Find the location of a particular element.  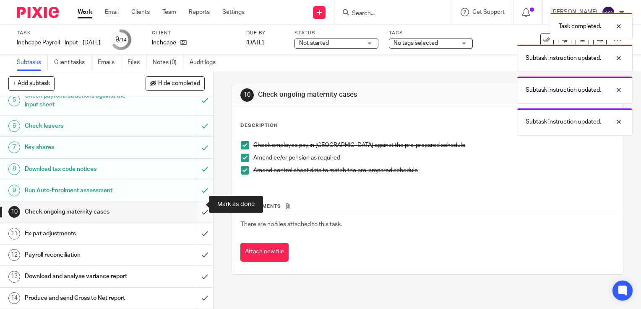

span: Attachments is located at coordinates (261, 206).